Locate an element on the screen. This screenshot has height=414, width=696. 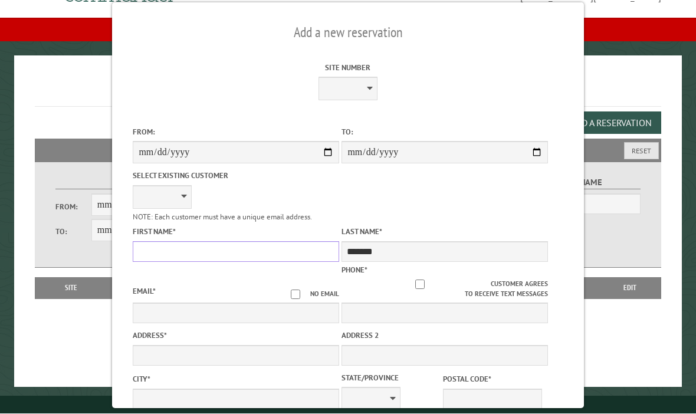
label: Customer agrees to receive text messages is located at coordinates (445, 290).